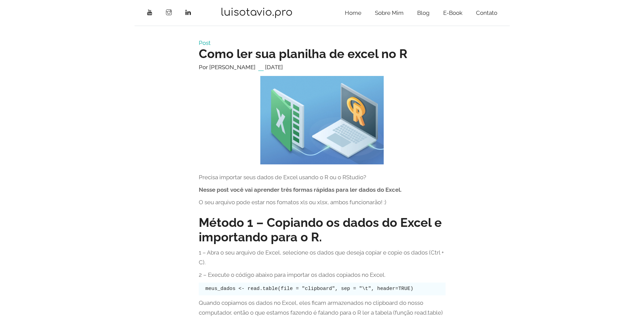  I want to click on p: 1 – Abra o seu arquivo de Excel, selecione os dados que deseja copiar e copie os dados (Ctrl + C)., so click(322, 257).